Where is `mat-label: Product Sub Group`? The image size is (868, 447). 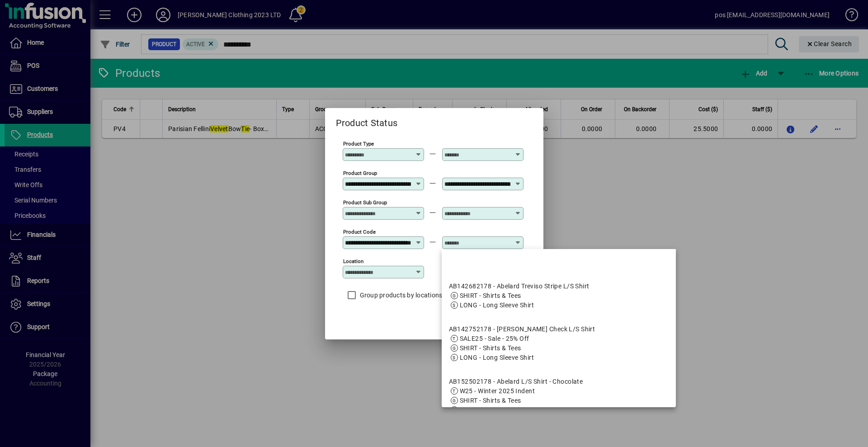 mat-label: Product Sub Group is located at coordinates (365, 202).